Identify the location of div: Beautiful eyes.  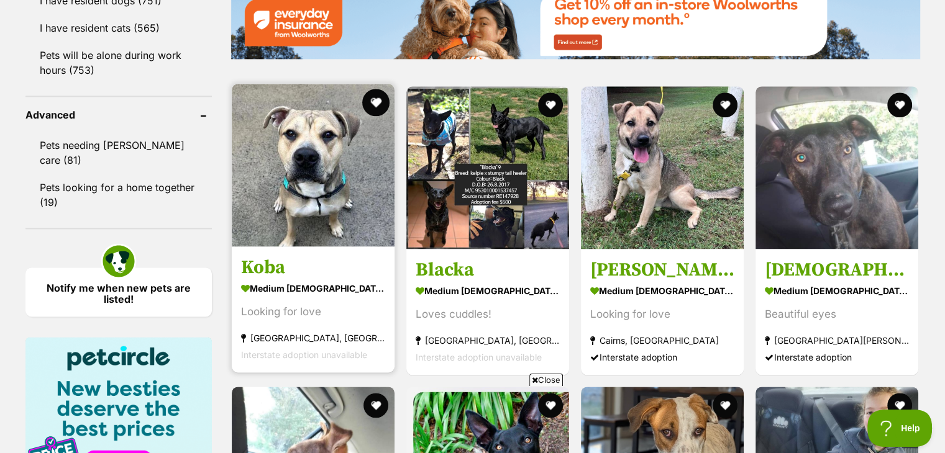
(836, 314).